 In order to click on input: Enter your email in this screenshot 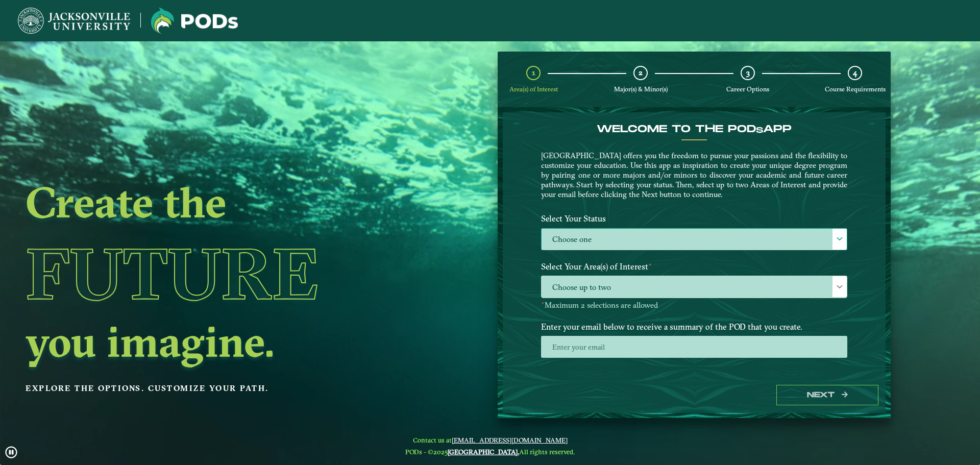, I will do `click(695, 347)`.